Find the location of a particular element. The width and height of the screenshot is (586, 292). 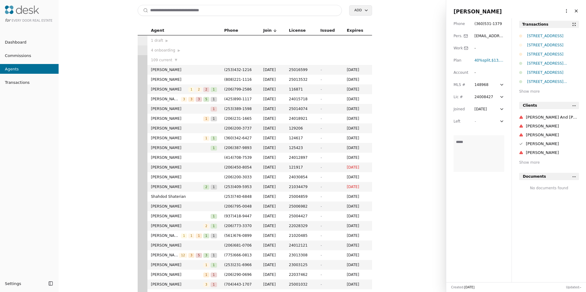

div: 1 draft is located at coordinates (184, 41).